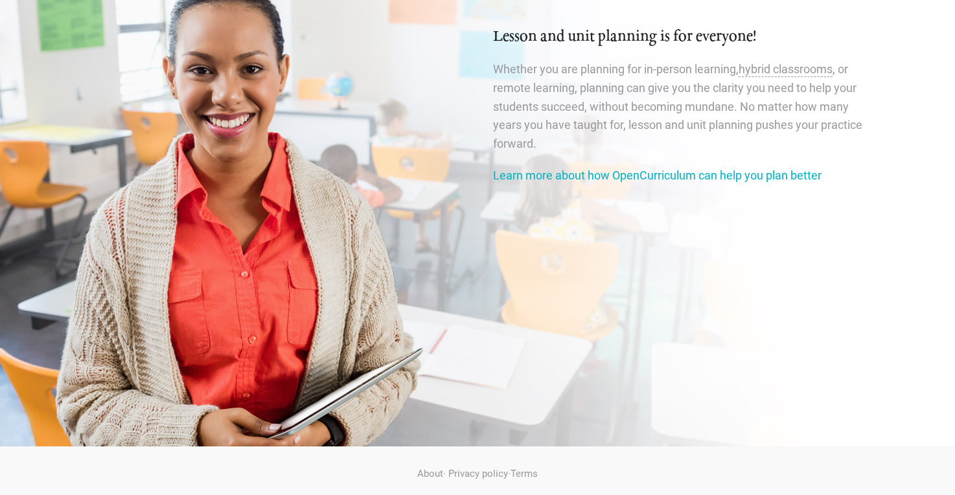  What do you see at coordinates (680, 37) in the screenshot?
I see `h2: Lesson and unit planning is for everyone!` at bounding box center [680, 37].